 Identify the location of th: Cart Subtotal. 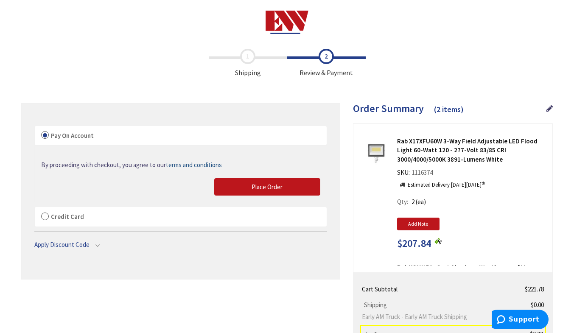
(436, 289).